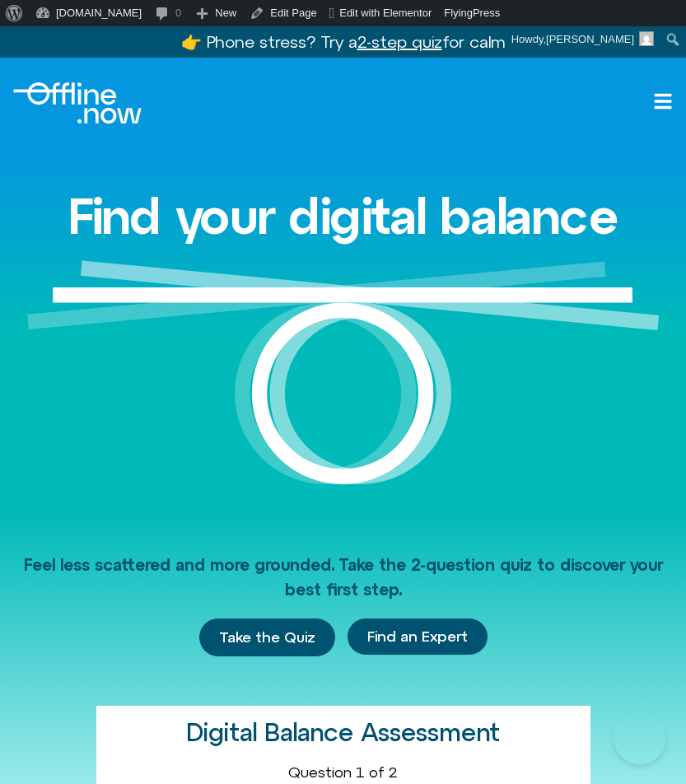 The height and width of the screenshot is (784, 686). What do you see at coordinates (267, 638) in the screenshot?
I see `div: Take the Quiz` at bounding box center [267, 638].